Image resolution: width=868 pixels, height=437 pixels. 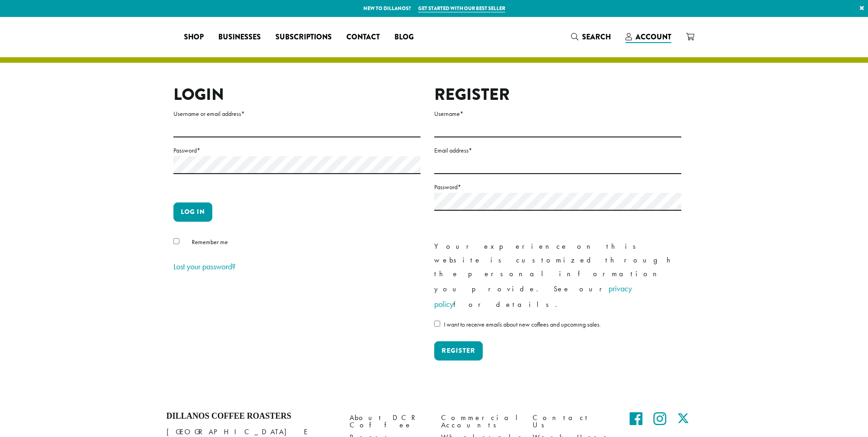 I want to click on a: Contact Us, so click(x=572, y=421).